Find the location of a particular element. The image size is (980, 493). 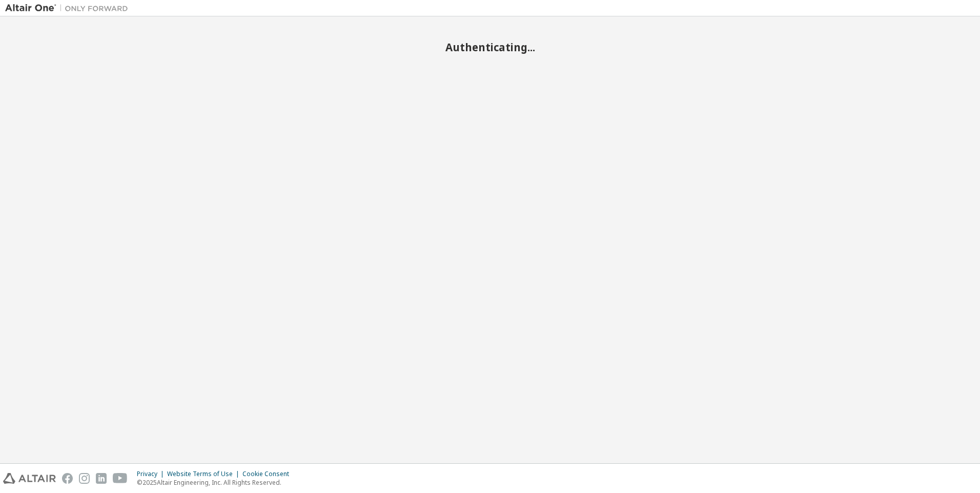

div: Cookie Consent is located at coordinates (268, 474).